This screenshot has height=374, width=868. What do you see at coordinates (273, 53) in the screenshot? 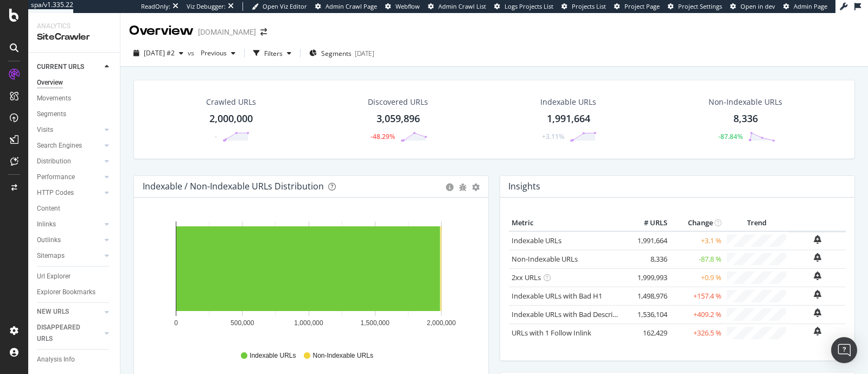
I see `button: Filters` at bounding box center [273, 53].